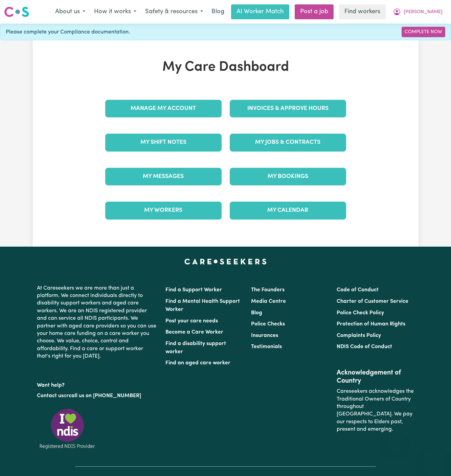 The image size is (451, 476). I want to click on button: How it works, so click(115, 12).